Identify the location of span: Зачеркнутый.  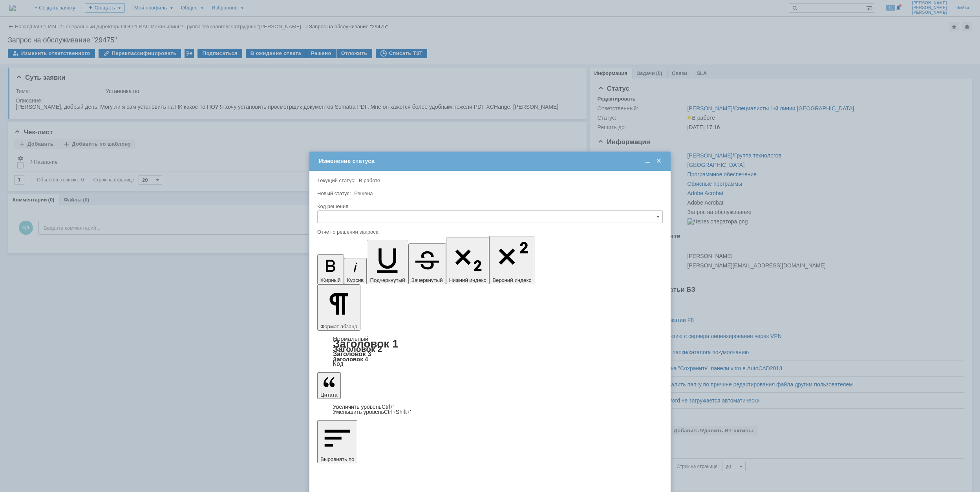
(428, 280).